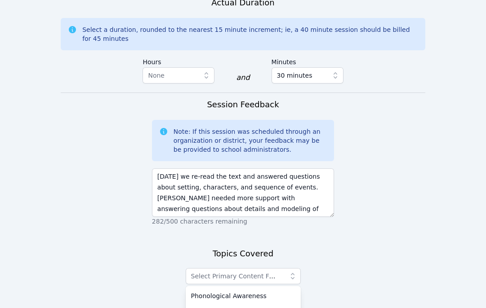  Describe the element at coordinates (243, 222) in the screenshot. I see `p: 282/500 characters remaining` at that location.